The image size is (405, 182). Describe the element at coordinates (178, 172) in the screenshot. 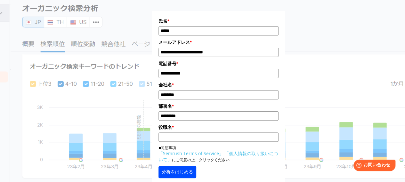

I see `button: 分析をはじめる` at that location.